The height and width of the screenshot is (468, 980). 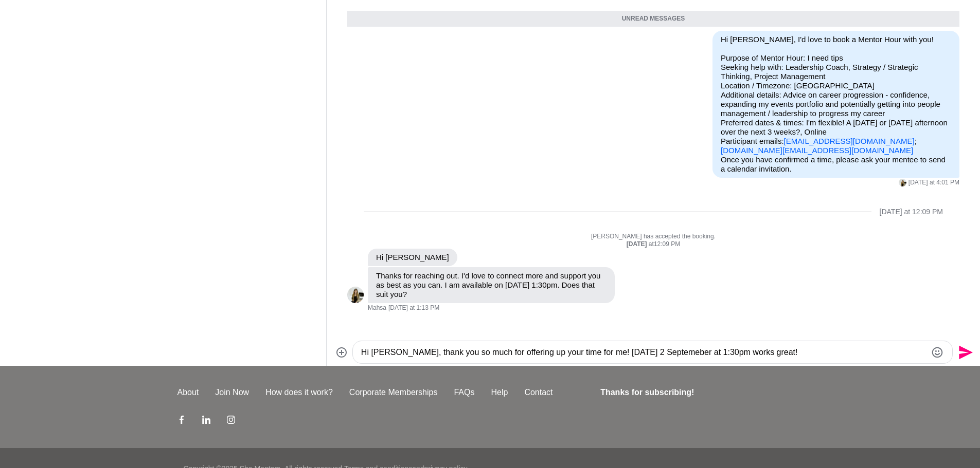 What do you see at coordinates (538, 393) in the screenshot?
I see `a: Contact` at bounding box center [538, 393].